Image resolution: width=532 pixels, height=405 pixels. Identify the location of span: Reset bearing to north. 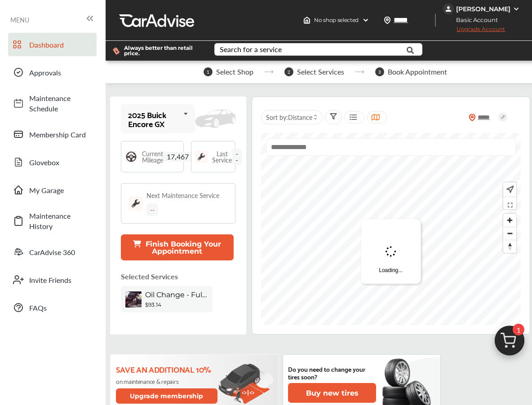
(509, 247).